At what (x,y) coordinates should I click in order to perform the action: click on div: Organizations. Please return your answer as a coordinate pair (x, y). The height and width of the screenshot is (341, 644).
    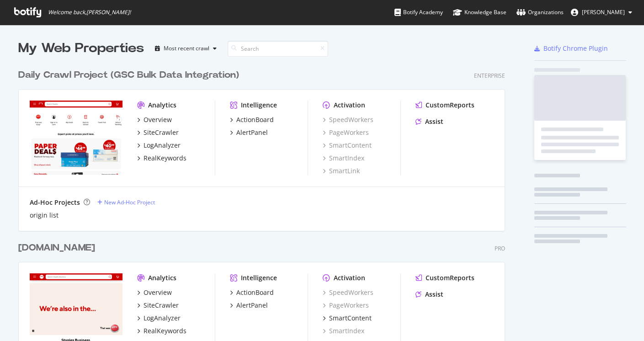
    Looking at the image, I should click on (540, 12).